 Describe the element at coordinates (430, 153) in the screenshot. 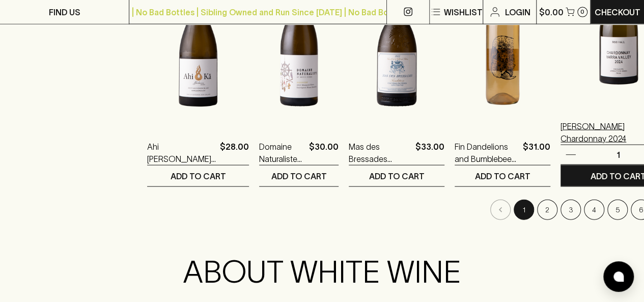

I see `p: $33.00` at that location.